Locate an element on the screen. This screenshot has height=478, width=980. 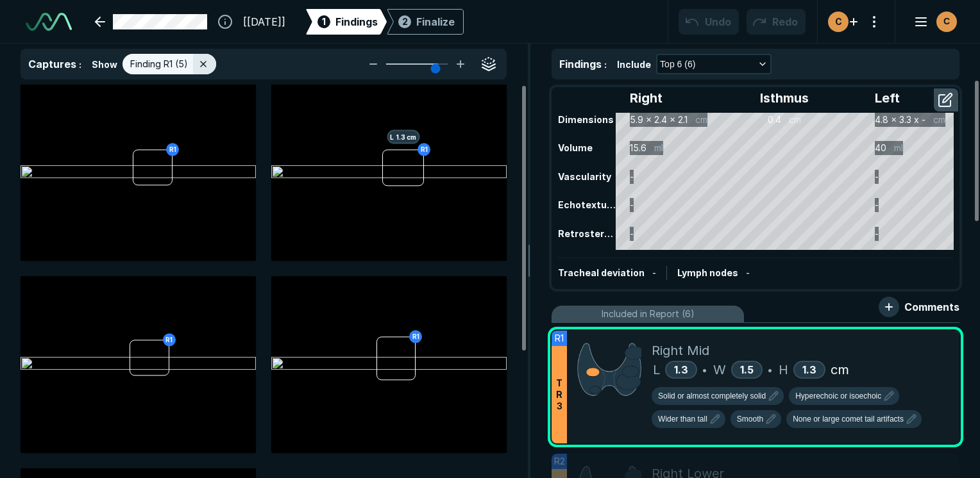
span: Wider than tall is located at coordinates (682, 419).